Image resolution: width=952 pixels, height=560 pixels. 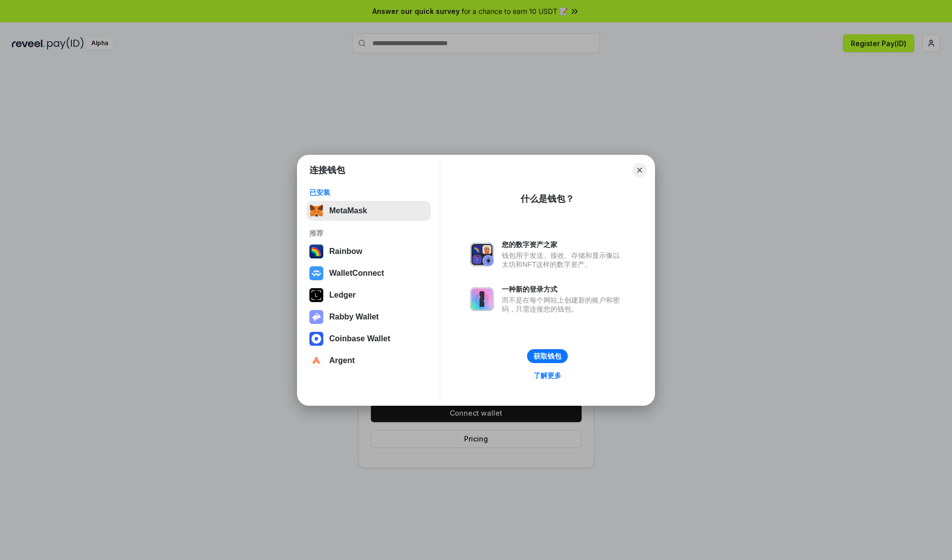 What do you see at coordinates (369, 295) in the screenshot?
I see `button: Ledger` at bounding box center [369, 295].